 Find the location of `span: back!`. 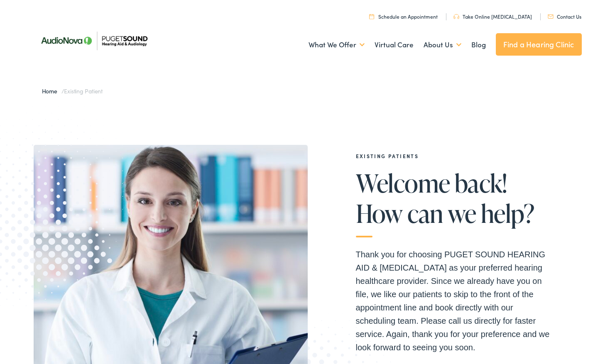

span: back! is located at coordinates (481, 182).